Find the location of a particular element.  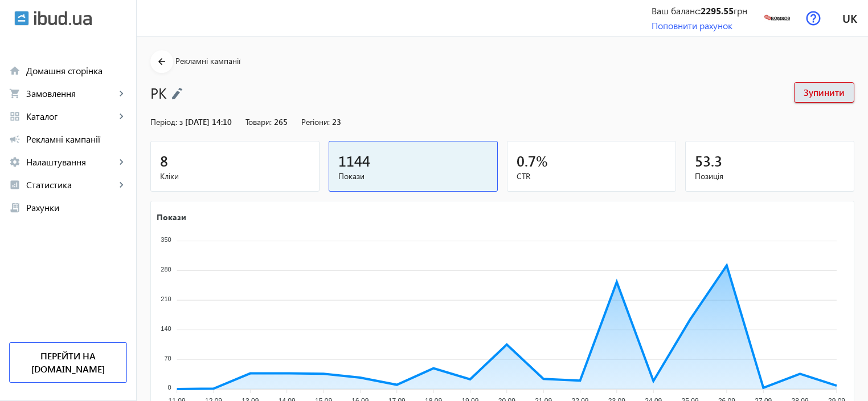

span: Кліки is located at coordinates (235, 176).